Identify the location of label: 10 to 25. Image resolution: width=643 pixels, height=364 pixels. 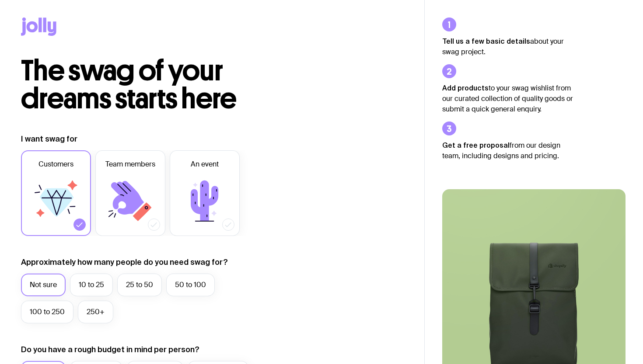
(92, 285).